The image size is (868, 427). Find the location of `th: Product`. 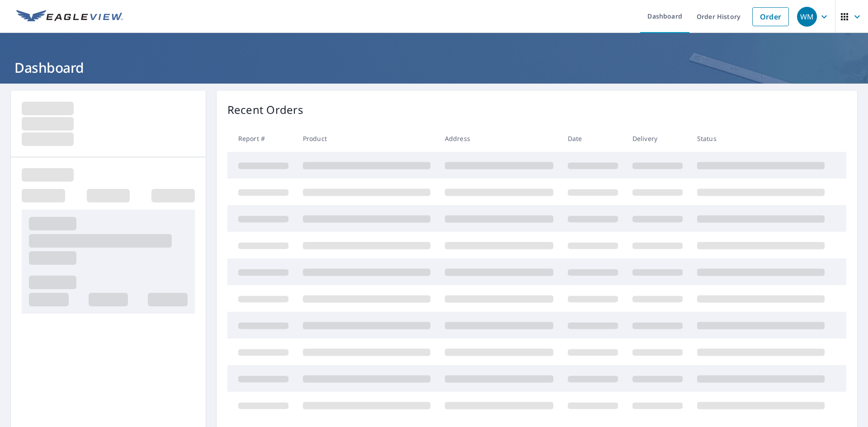

th: Product is located at coordinates (367, 138).